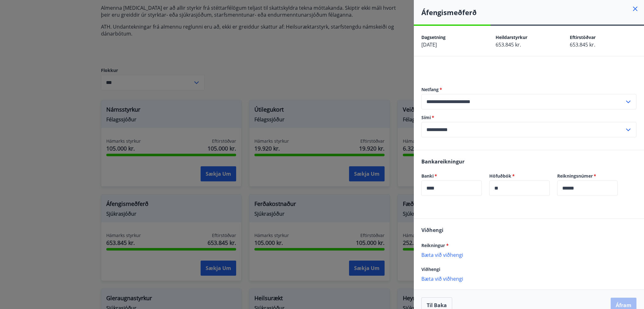 This screenshot has height=309, width=644. Describe the element at coordinates (583, 37) in the screenshot. I see `span: Eftirstöðvar` at that location.